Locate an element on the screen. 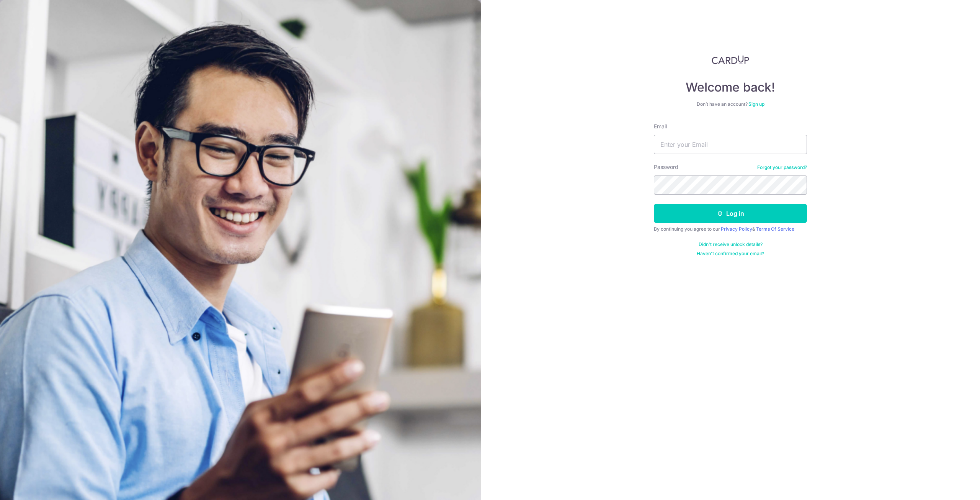 This screenshot has height=500, width=980. a: Forgot your password? is located at coordinates (783, 167).